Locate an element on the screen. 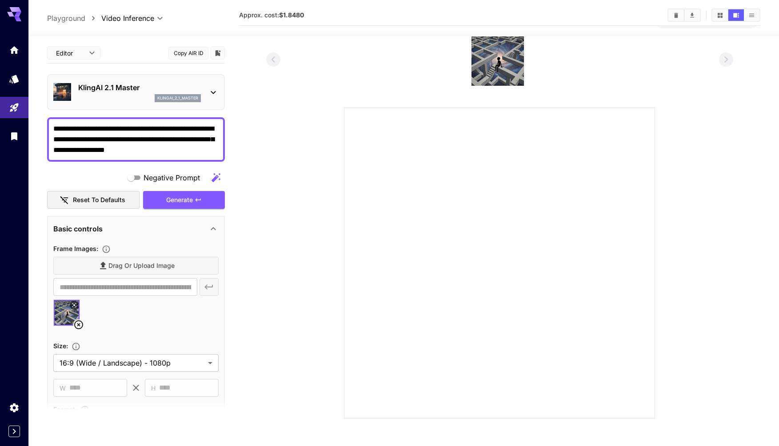 The height and width of the screenshot is (446, 779). button: Adjust the dimensions of the generated image by specifying its width and height in pixels, or sel... is located at coordinates (76, 347).